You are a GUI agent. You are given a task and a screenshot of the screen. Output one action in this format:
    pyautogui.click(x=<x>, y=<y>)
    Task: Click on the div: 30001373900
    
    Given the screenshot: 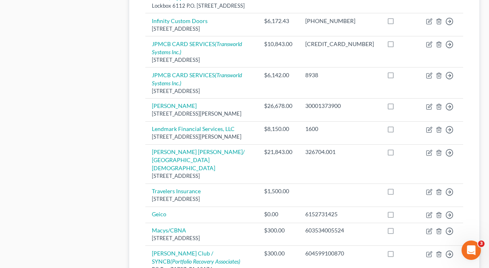 What is the action you would take?
    pyautogui.click(x=340, y=106)
    